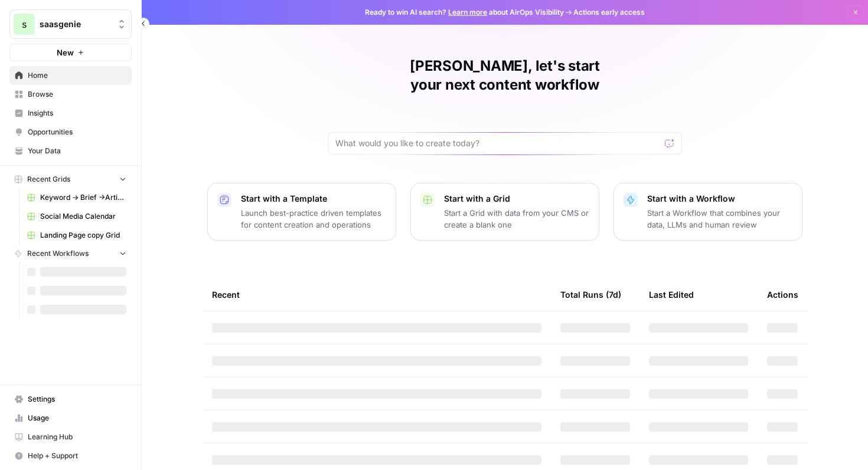  I want to click on span: Ready to win AI search? about AirOps Visibility, so click(464, 12).